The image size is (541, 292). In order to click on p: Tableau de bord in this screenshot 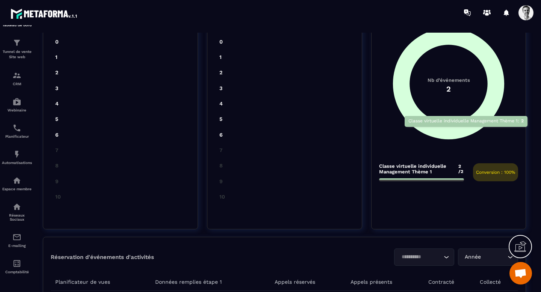, I will do `click(17, 25)`.